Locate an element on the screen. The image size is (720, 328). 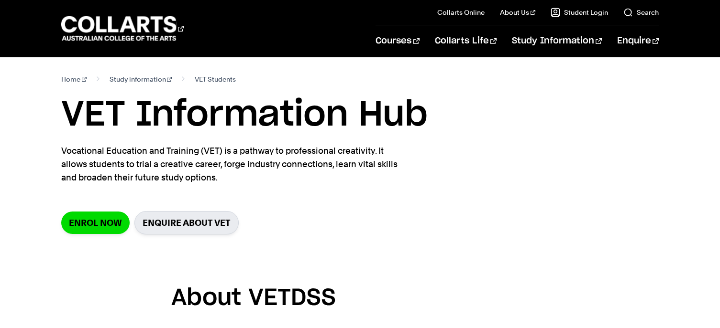
h3: About VETDSS is located at coordinates (360, 299).